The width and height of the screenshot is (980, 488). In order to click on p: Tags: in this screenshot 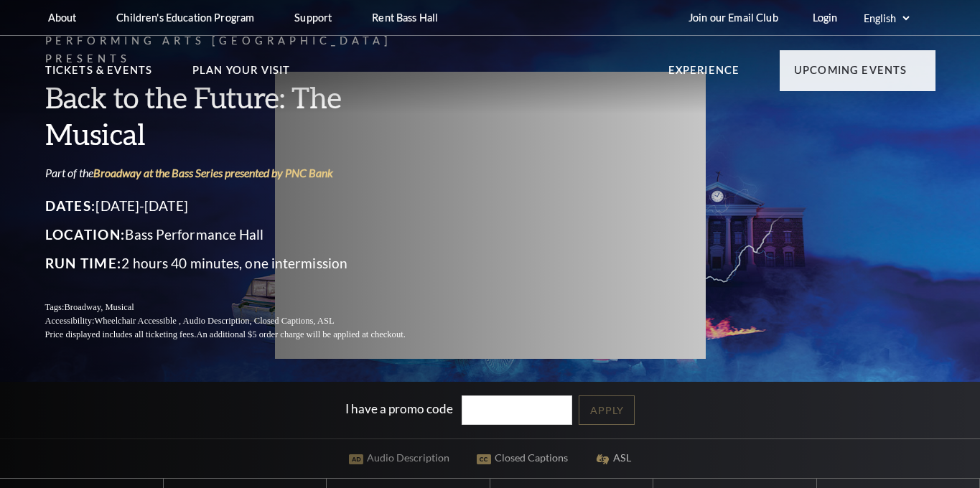, I will do `click(243, 307)`.